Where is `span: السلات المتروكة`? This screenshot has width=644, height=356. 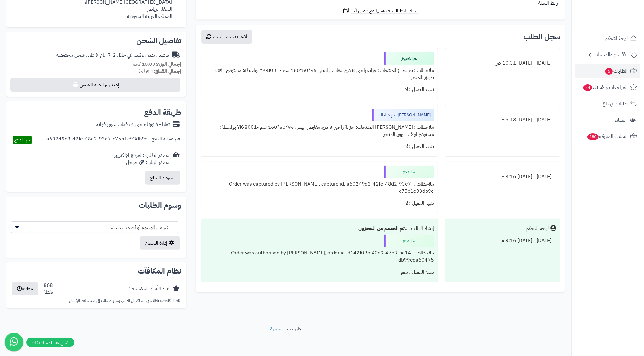 span: السلات المتروكة is located at coordinates (608, 137).